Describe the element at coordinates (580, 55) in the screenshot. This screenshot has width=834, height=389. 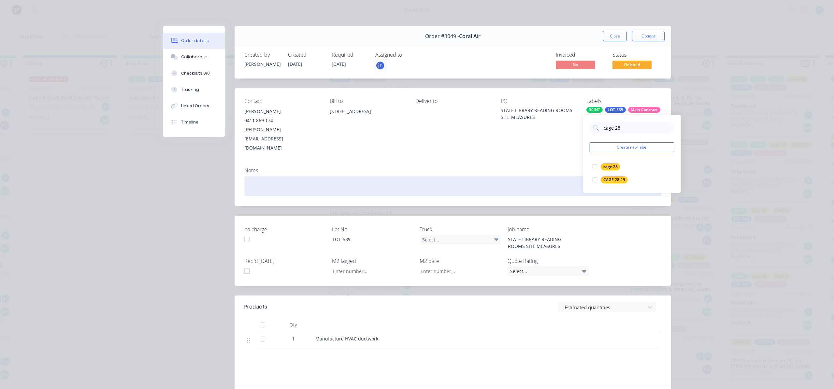
I see `div: Invoiced` at that location.